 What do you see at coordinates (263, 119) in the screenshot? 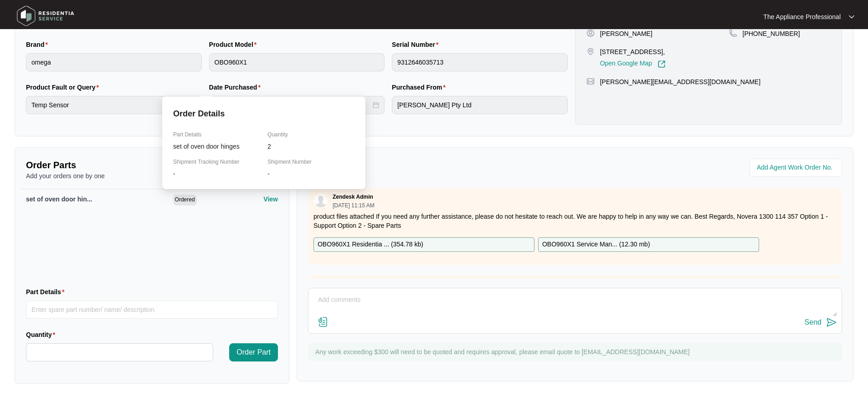
I see `p: Order Details` at bounding box center [263, 119].